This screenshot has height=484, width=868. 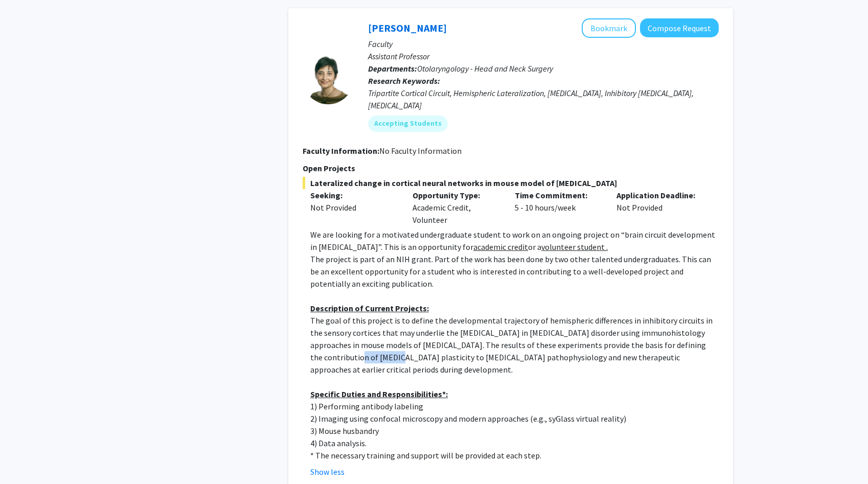 What do you see at coordinates (514, 272) in the screenshot?
I see `p: The project is part of an NIH grant. Part of the work has been done by two other talented undergr...` at bounding box center [514, 272].